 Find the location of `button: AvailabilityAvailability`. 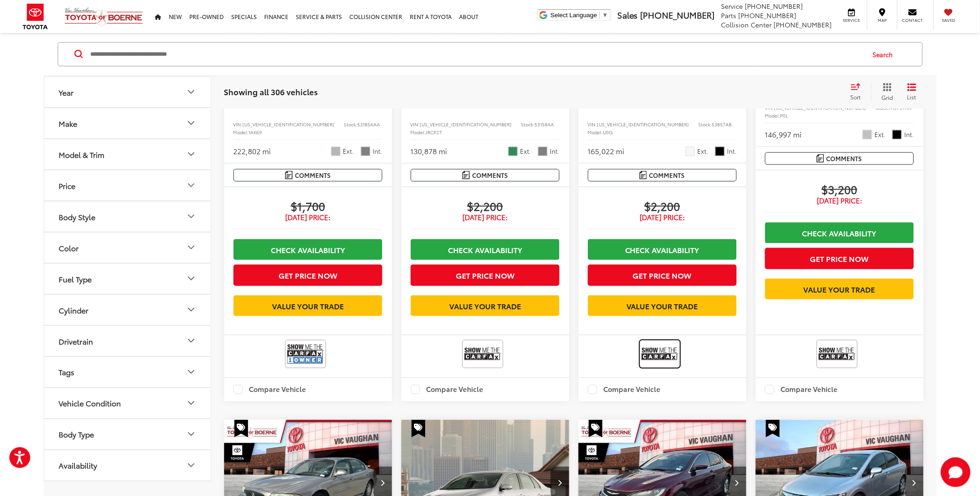

button: AvailabilityAvailability is located at coordinates (128, 465).